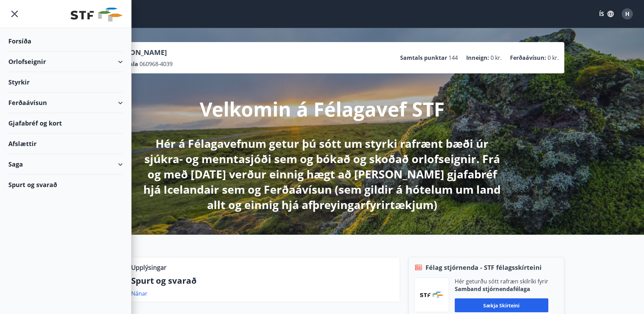 The width and height of the screenshot is (644, 314). Describe the element at coordinates (322, 109) in the screenshot. I see `p: Velkomin á Félagavef STF` at that location.